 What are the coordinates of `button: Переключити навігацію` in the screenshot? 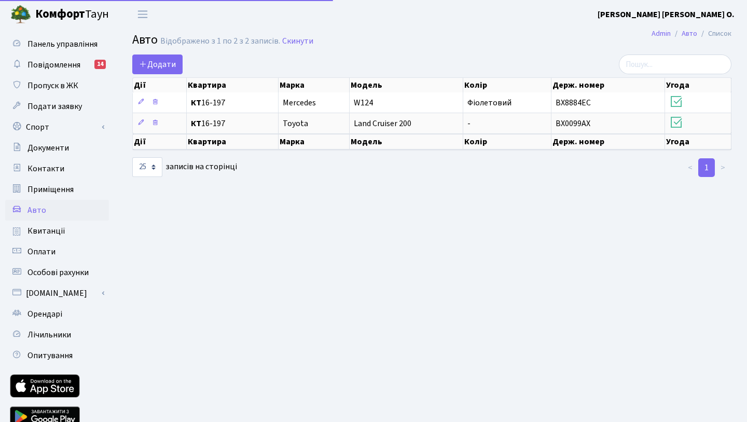 It's located at (143, 14).